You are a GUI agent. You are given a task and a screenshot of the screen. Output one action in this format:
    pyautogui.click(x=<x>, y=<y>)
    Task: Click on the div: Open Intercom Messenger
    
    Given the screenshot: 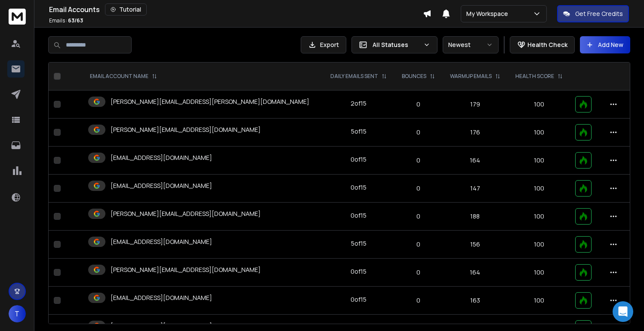 What is the action you would take?
    pyautogui.click(x=623, y=312)
    